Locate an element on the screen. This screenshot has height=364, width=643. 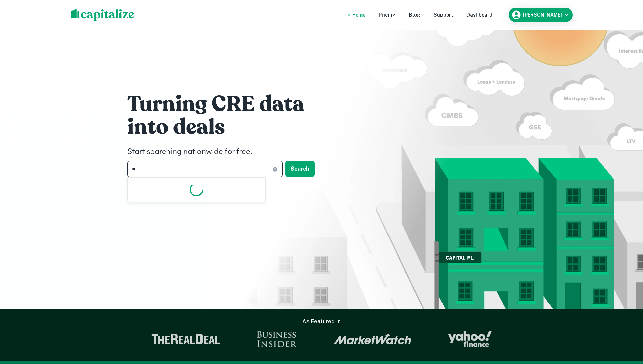
h6: As Featured In is located at coordinates (322, 322).